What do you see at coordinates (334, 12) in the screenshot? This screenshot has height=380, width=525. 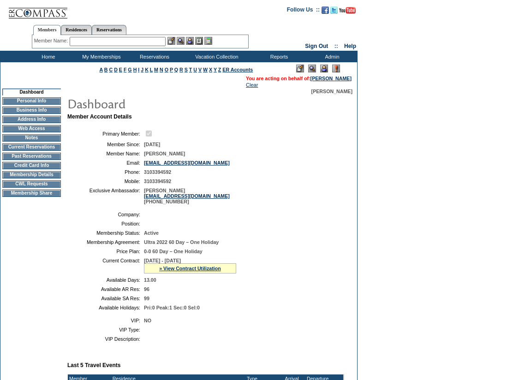 I see `a: Follow us on Twitter` at bounding box center [334, 12].